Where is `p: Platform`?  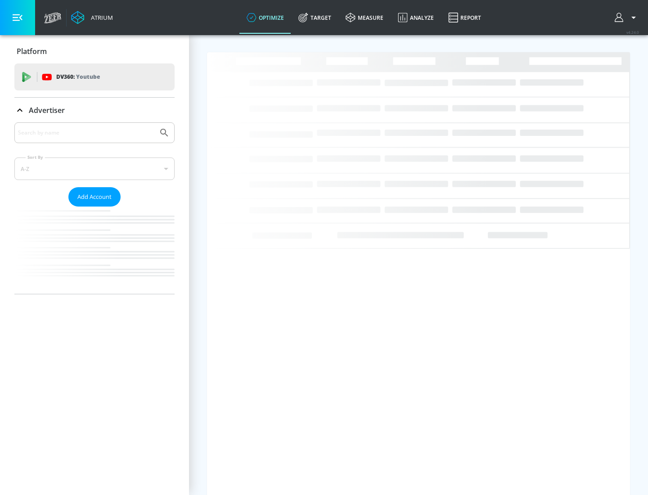 p: Platform is located at coordinates (31, 51).